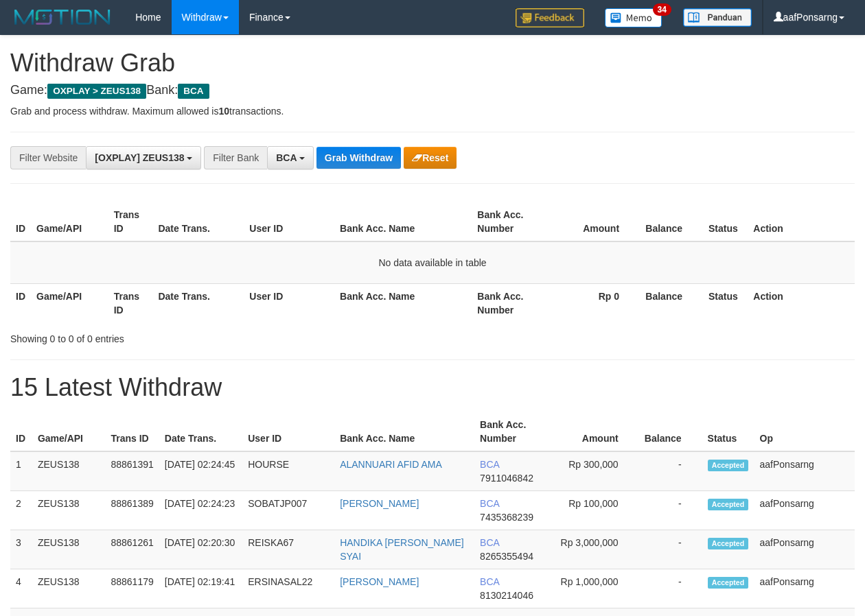 Image resolution: width=865 pixels, height=616 pixels. Describe the element at coordinates (288, 471) in the screenshot. I see `td: HOURSE` at that location.